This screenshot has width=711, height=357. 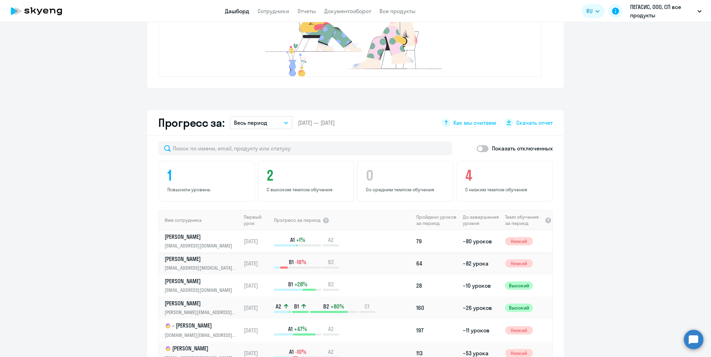 I want to click on span: Скачать отчет, so click(x=534, y=123).